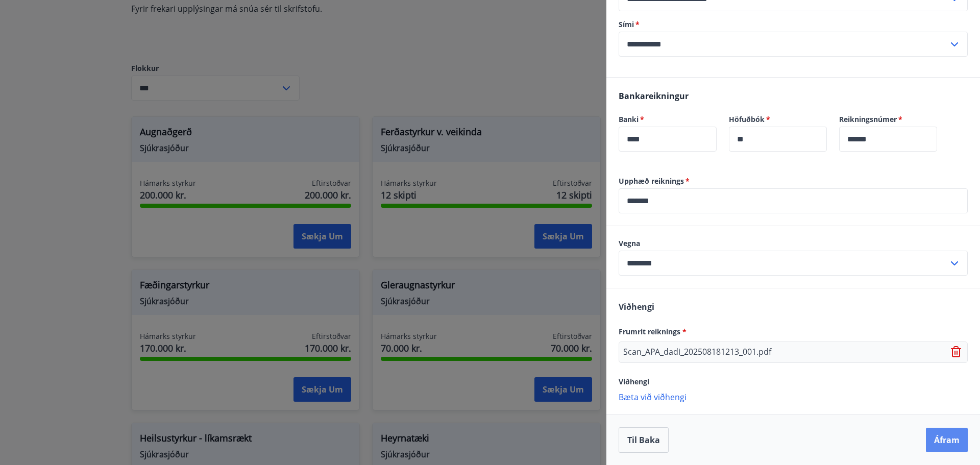 Image resolution: width=980 pixels, height=465 pixels. What do you see at coordinates (644, 440) in the screenshot?
I see `button: Til baka` at bounding box center [644, 440].